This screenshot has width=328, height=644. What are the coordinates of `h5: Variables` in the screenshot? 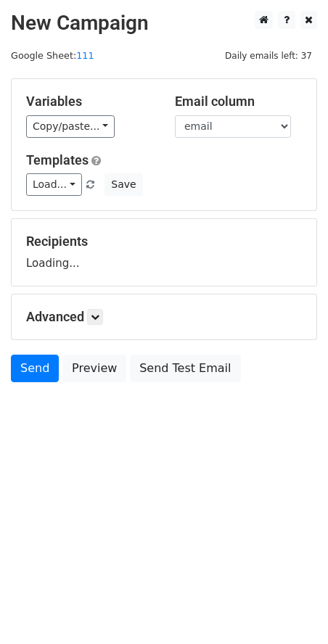 It's located at (89, 101).